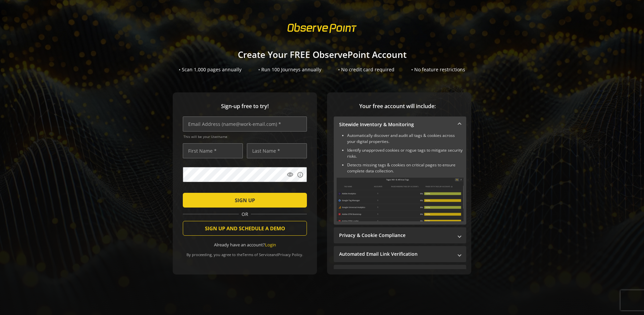  Describe the element at coordinates (405, 153) in the screenshot. I see `li: Identify unapproved cookies or rogue tags to mitigate security risks.` at that location.